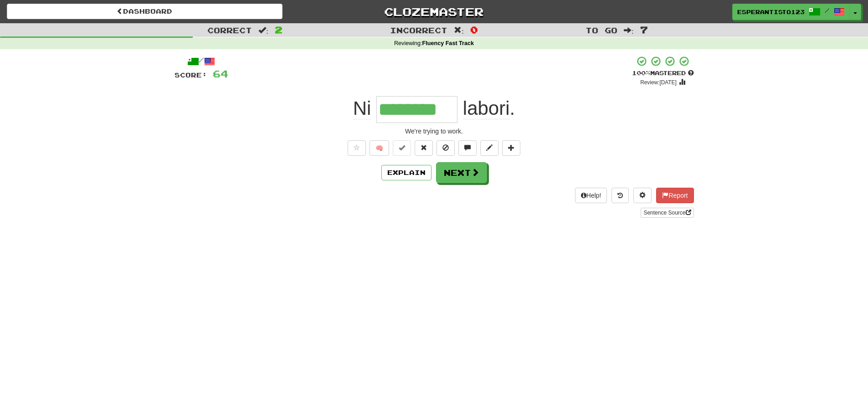 This screenshot has height=415, width=868. What do you see at coordinates (601, 30) in the screenshot?
I see `span: To go` at bounding box center [601, 30].